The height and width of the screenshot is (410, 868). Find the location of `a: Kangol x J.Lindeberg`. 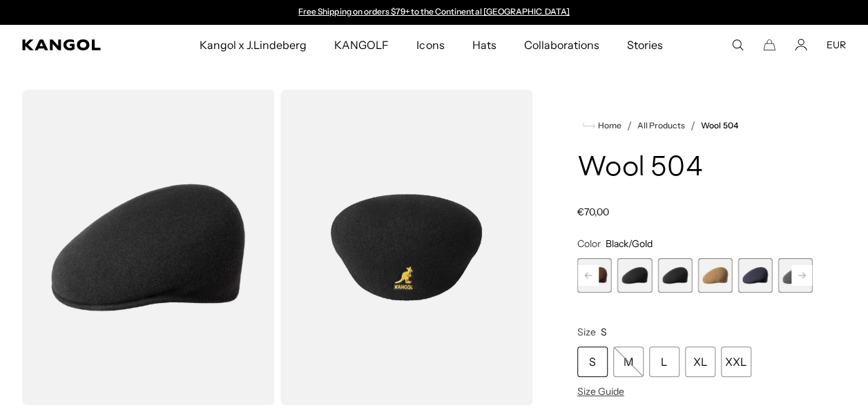

a: Kangol x J.Lindeberg is located at coordinates (253, 45).